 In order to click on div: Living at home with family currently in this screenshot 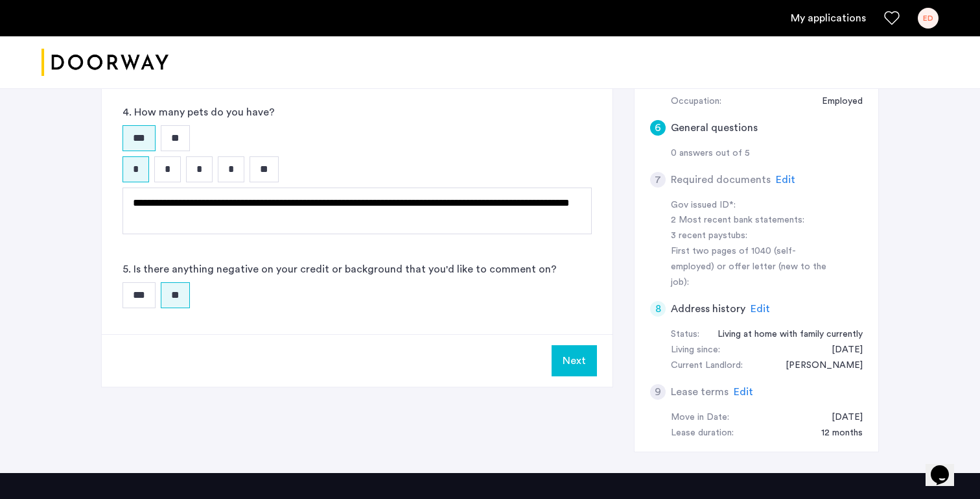, I will do `click(784, 335)`.